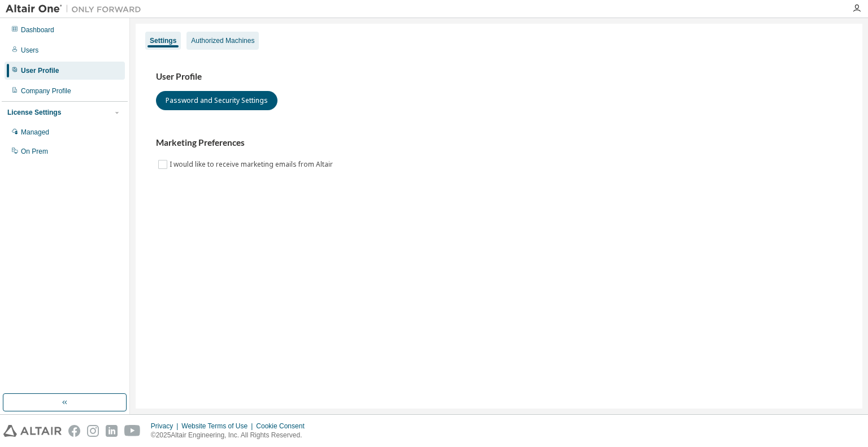 The image size is (868, 447). I want to click on div: Privacy, so click(166, 426).